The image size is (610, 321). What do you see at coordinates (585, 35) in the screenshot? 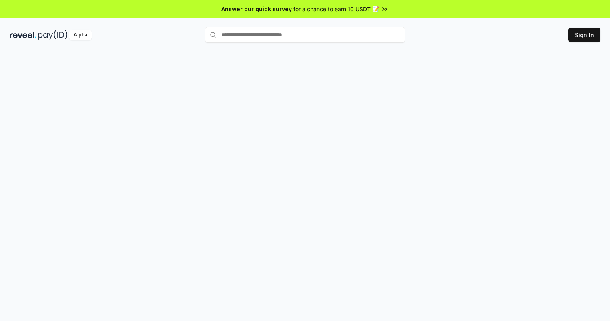
I see `button: Sign In` at bounding box center [585, 35].